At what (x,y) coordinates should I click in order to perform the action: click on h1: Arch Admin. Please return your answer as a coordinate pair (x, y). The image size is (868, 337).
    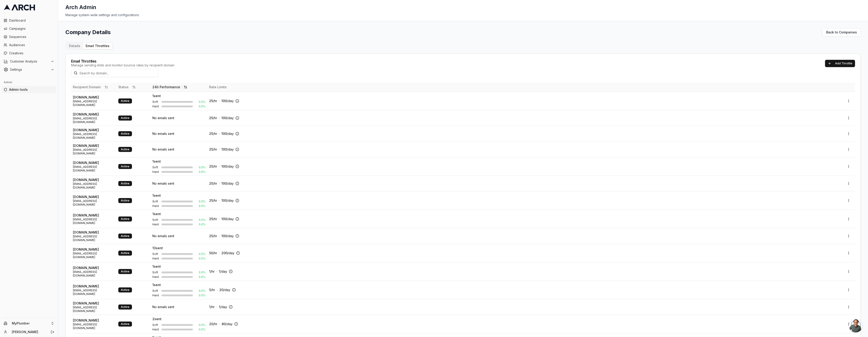
    Looking at the image, I should click on (81, 7).